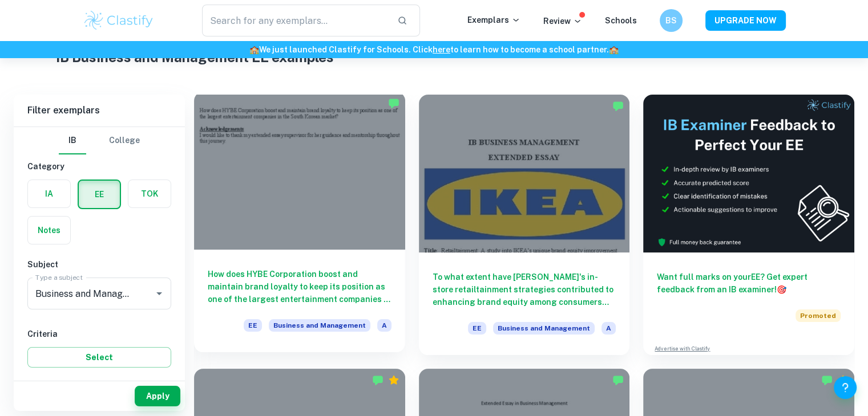  I want to click on h6: Subject, so click(100, 265).